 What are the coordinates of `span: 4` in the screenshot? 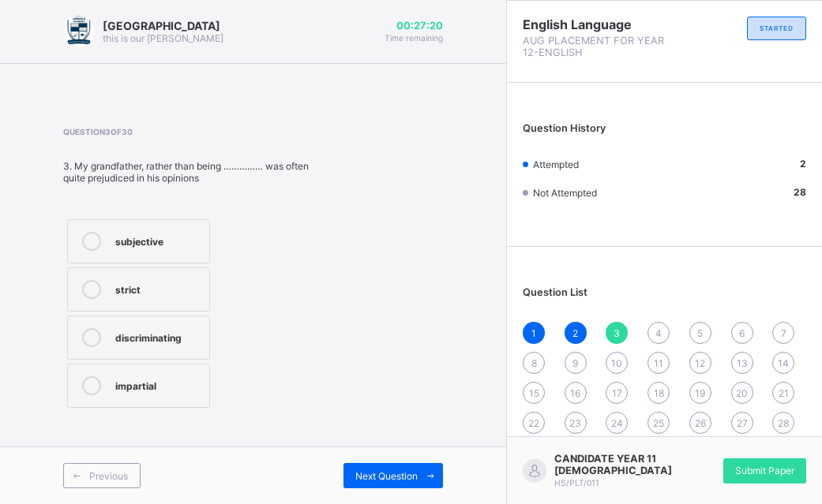 It's located at (658, 333).